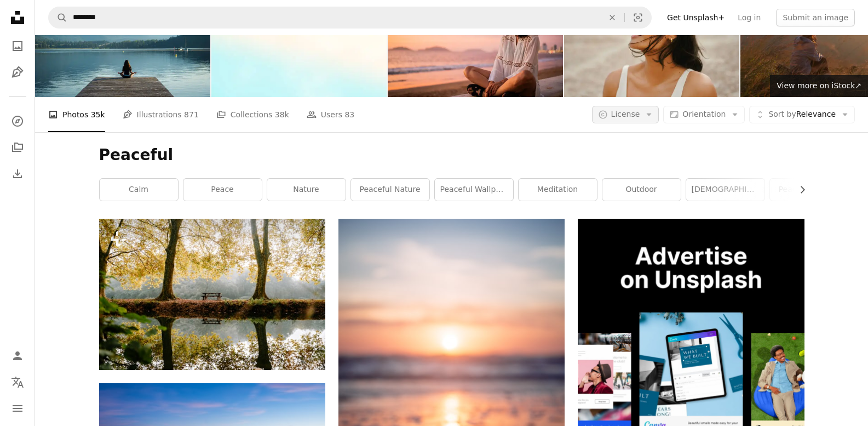  What do you see at coordinates (474, 189) in the screenshot?
I see `a: peaceful wallpaper` at bounding box center [474, 189].